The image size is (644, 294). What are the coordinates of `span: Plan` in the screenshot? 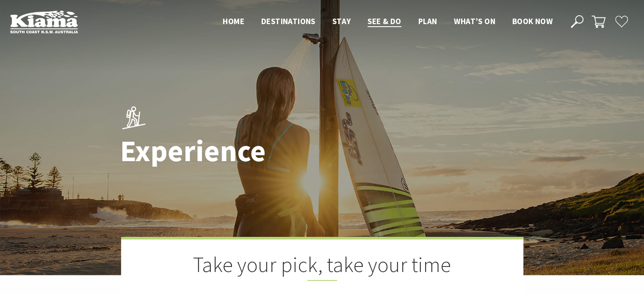 It's located at (428, 21).